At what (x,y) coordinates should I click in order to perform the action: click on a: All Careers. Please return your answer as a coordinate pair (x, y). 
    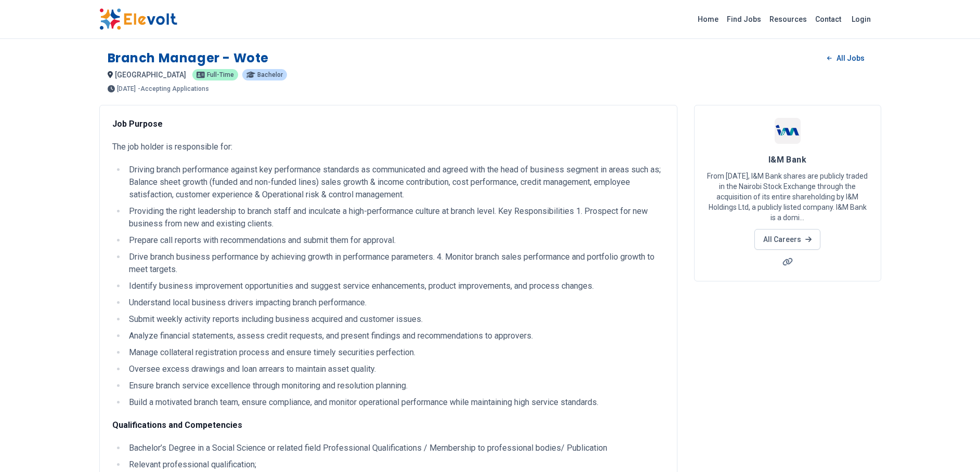
    Looking at the image, I should click on (787, 240).